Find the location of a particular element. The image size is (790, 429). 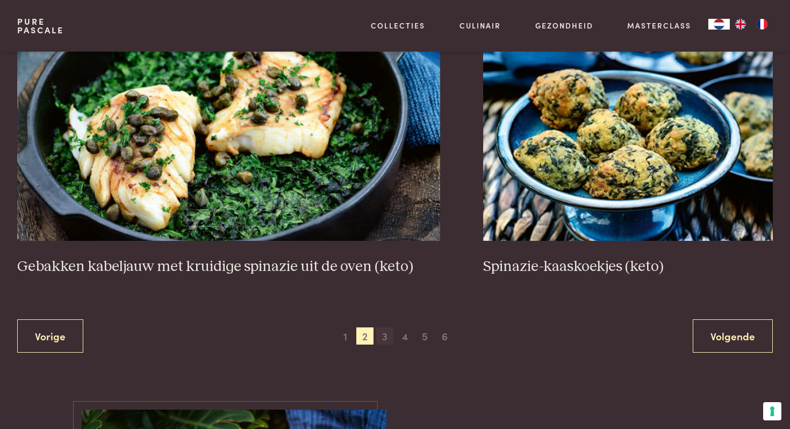

span: 3 is located at coordinates (385, 336).